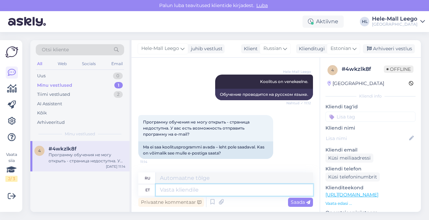  Describe the element at coordinates (12, 52) in the screenshot. I see `img: Askly Logo` at that location.